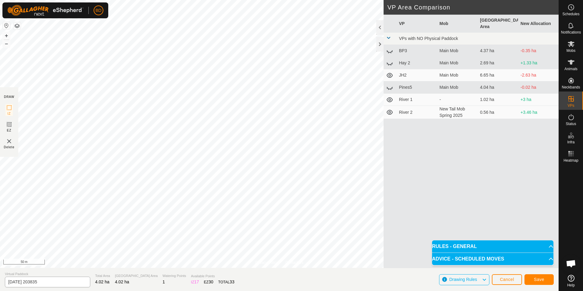 The image size is (583, 291). What do you see at coordinates (571, 14) in the screenshot?
I see `span: Schedules` at bounding box center [571, 14].